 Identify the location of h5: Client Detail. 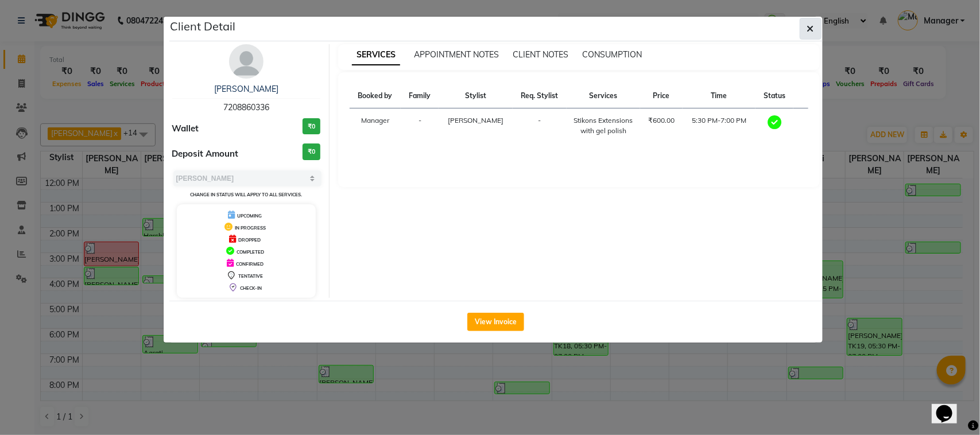
(203, 26).